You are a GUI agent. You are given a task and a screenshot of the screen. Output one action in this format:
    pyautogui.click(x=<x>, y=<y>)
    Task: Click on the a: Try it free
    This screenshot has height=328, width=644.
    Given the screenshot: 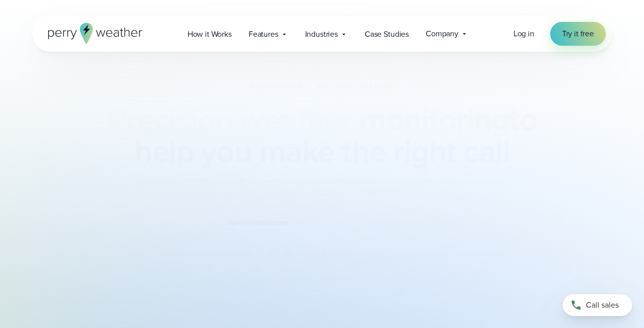 What is the action you would take?
    pyautogui.click(x=578, y=34)
    